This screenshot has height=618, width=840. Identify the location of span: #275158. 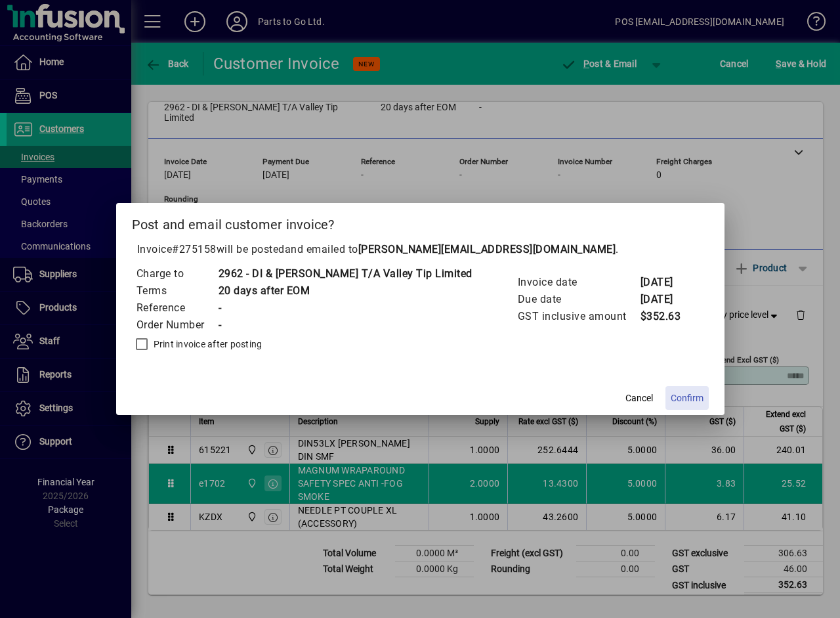
(194, 249).